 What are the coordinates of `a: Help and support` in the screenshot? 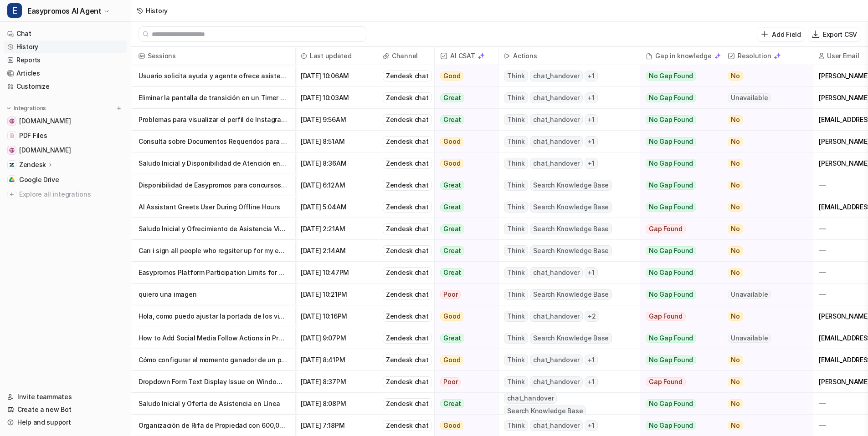 It's located at (65, 423).